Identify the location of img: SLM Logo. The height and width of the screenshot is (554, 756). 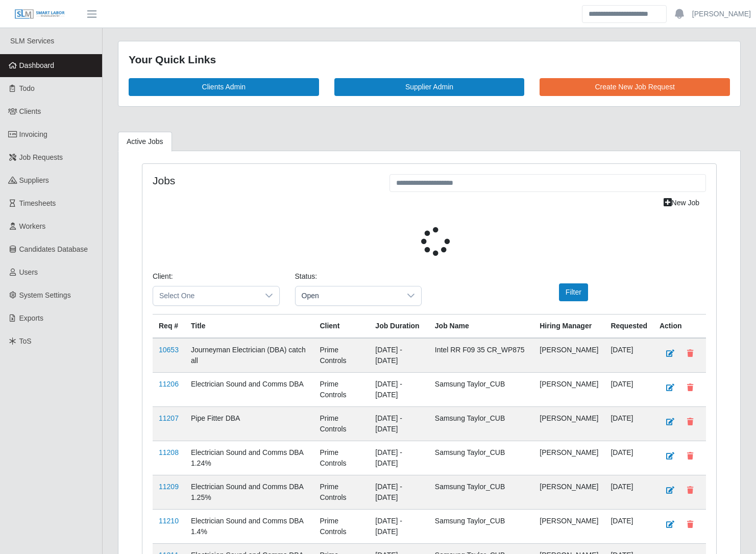
(40, 14).